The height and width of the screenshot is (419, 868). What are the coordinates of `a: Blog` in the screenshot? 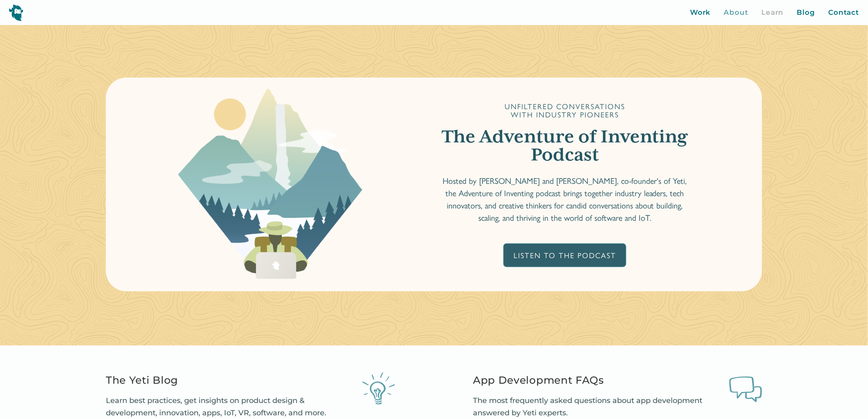 It's located at (806, 13).